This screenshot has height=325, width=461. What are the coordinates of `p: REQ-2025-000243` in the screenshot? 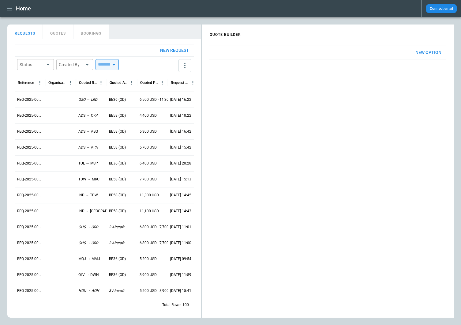 It's located at (30, 227).